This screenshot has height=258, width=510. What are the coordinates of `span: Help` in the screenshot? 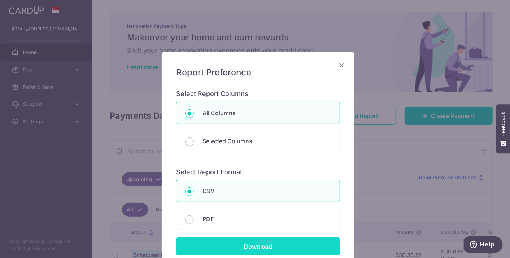 It's located at (23, 8).